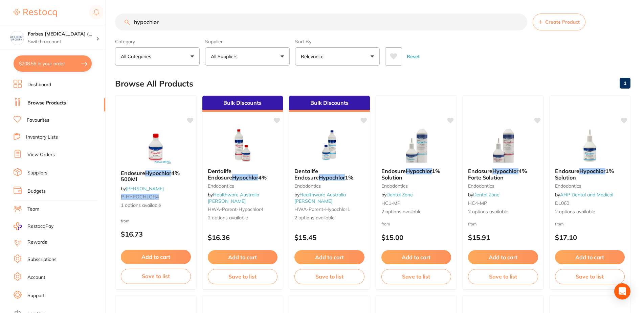 This screenshot has width=644, height=313. Describe the element at coordinates (37, 242) in the screenshot. I see `a: Rewards` at that location.